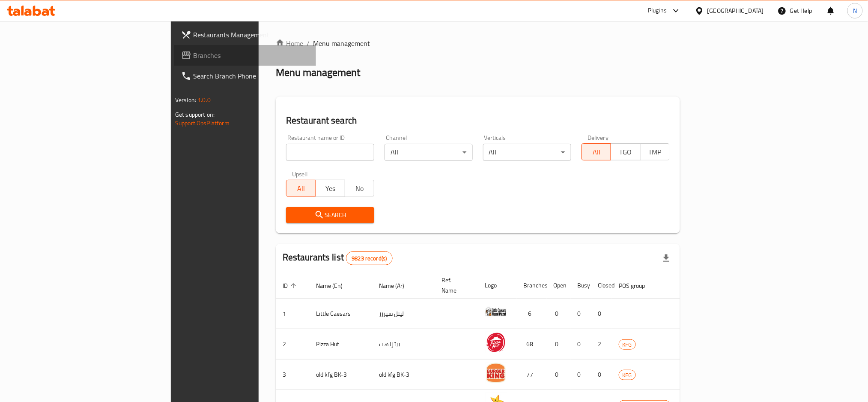  Describe the element at coordinates (291, 285) in the screenshot. I see `span: ID` at that location.